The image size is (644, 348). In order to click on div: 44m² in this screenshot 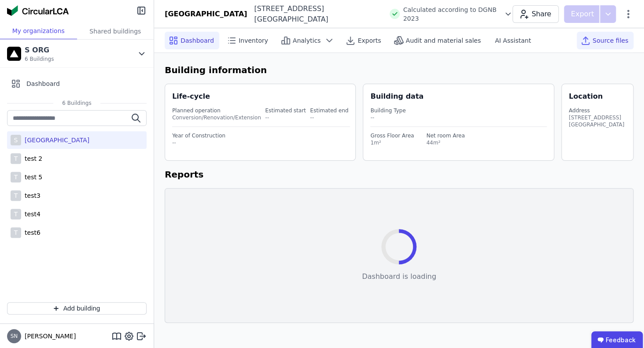, I will do `click(445, 143)`.